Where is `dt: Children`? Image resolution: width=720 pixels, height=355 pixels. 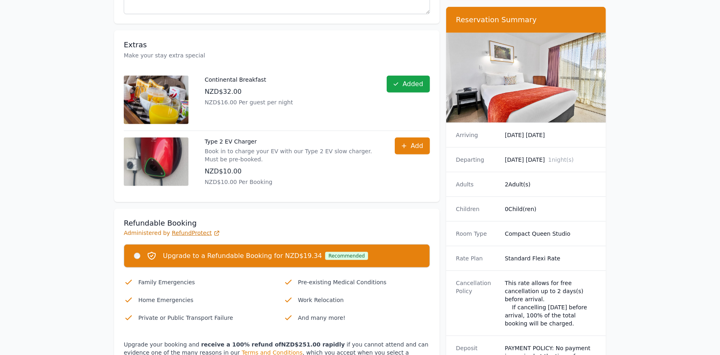 dt: Children is located at coordinates (477, 209).